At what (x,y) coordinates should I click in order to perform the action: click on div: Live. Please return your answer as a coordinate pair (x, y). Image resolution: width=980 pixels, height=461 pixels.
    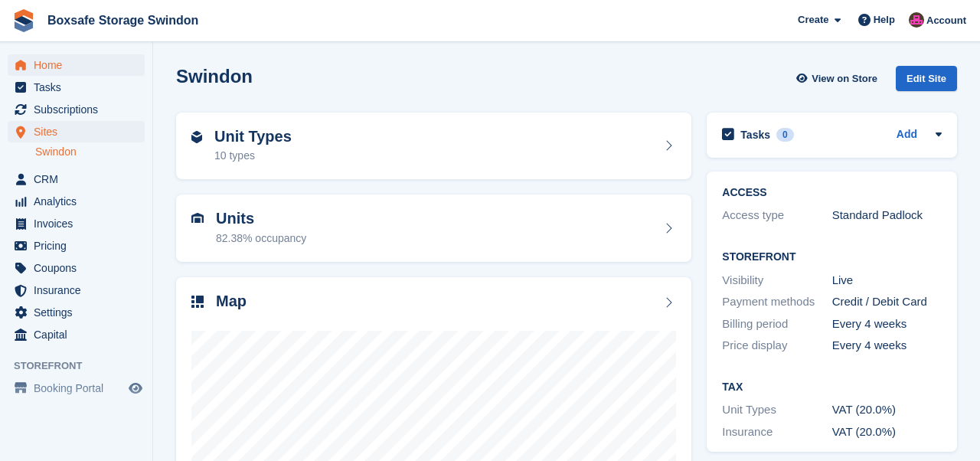
    Looking at the image, I should click on (887, 280).